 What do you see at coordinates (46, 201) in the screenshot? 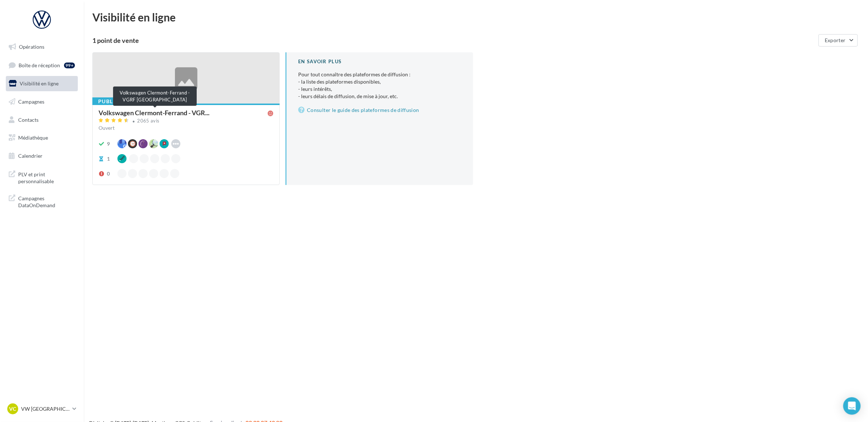
I see `span: Campagnes DataOnDemand` at bounding box center [46, 201].